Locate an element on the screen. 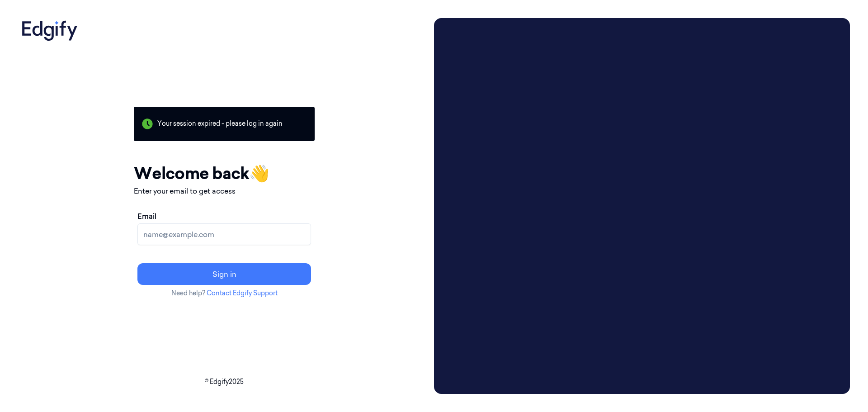 The width and height of the screenshot is (868, 412). h1: Welcome back 👋 is located at coordinates (224, 173).